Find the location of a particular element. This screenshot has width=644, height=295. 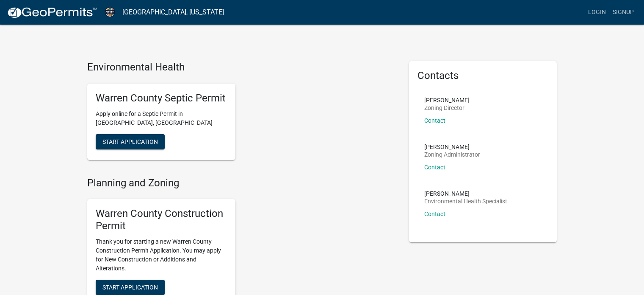

h5: Contacts is located at coordinates (483, 75).